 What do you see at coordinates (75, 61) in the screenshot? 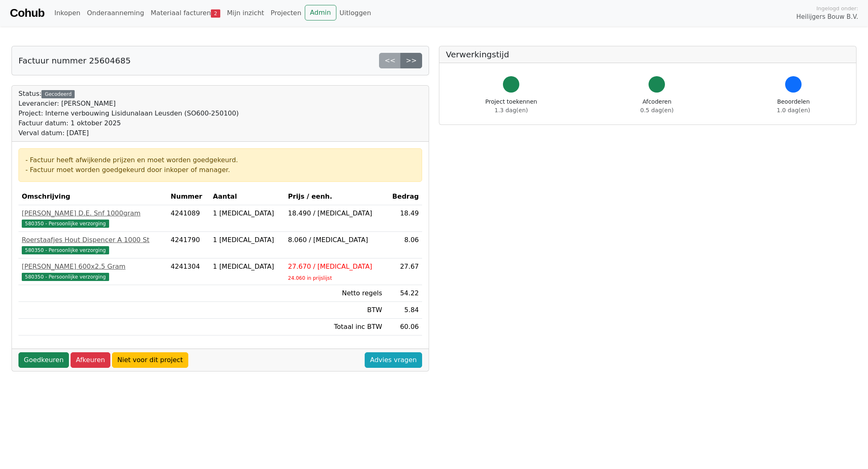
I see `h5: Factuur nummer 25604685` at bounding box center [75, 61].